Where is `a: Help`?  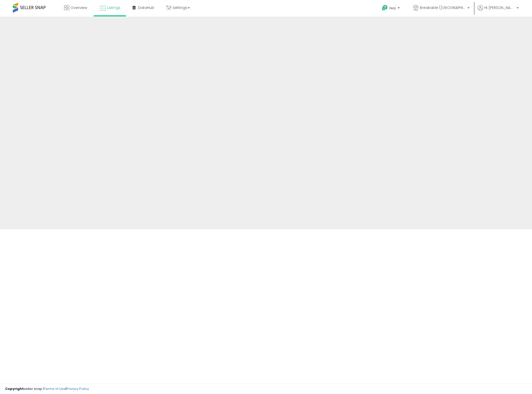 a: Help is located at coordinates (391, 9).